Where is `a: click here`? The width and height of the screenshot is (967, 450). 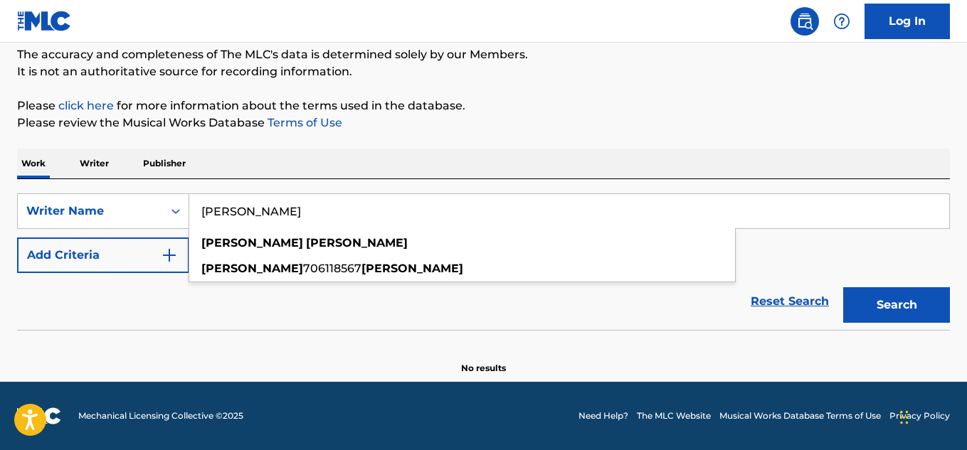 a: click here is located at coordinates (86, 105).